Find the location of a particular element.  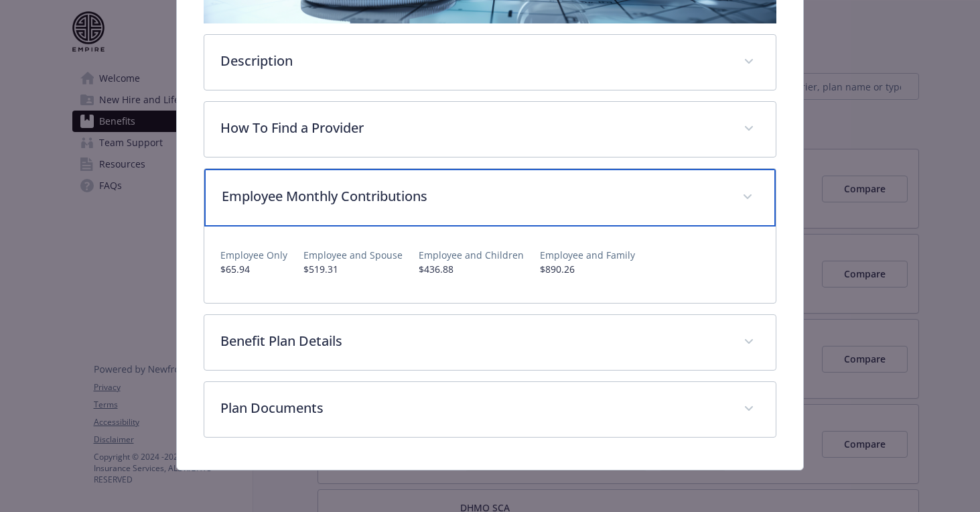

p: Employee and Family is located at coordinates (587, 255).